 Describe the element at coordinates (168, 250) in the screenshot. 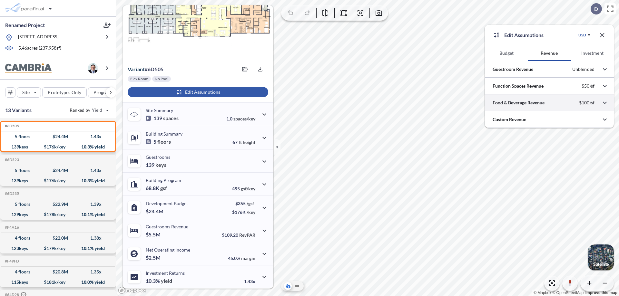

I see `p: Net Operating Income` at that location.